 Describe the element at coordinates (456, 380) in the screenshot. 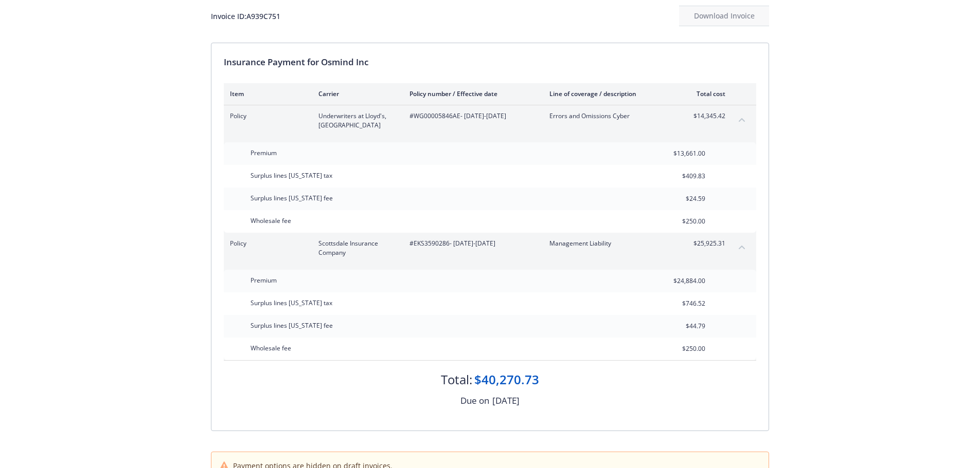

I see `div: Total:` at that location.